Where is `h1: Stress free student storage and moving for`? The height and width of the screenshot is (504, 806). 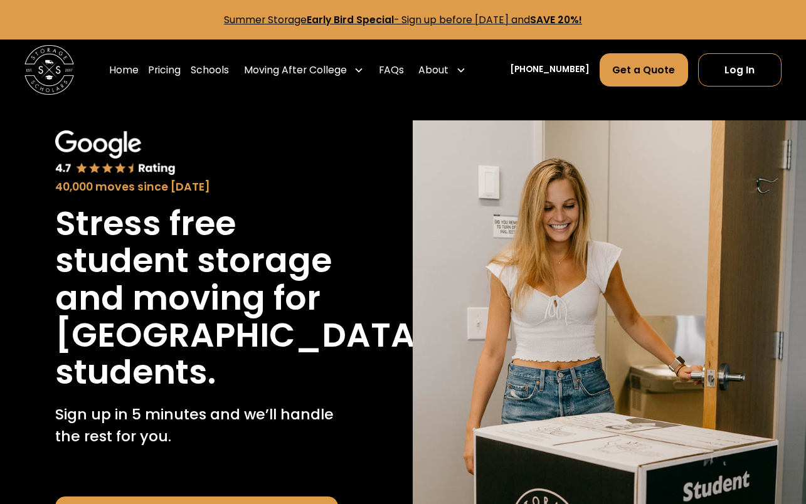 h1: Stress free student storage and moving for is located at coordinates (196, 261).